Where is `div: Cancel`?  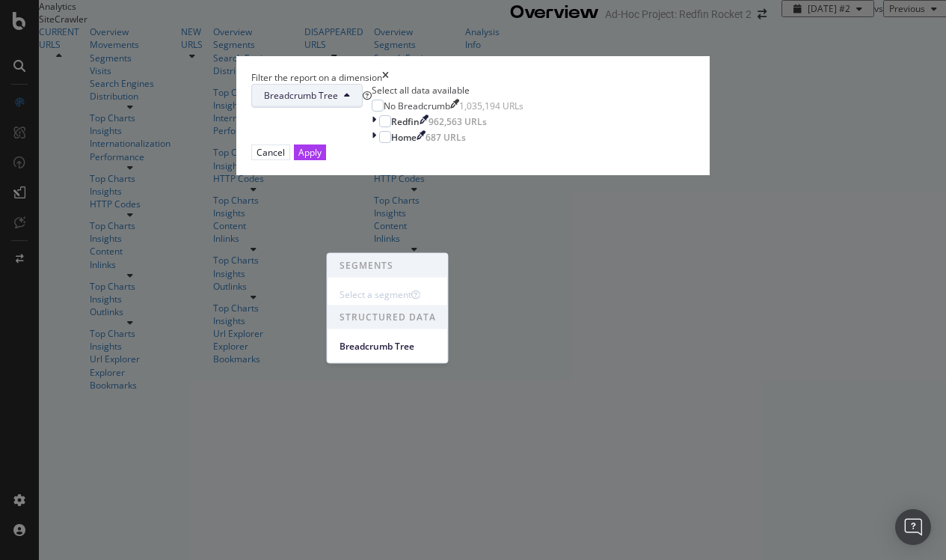
div: Cancel is located at coordinates (271, 152).